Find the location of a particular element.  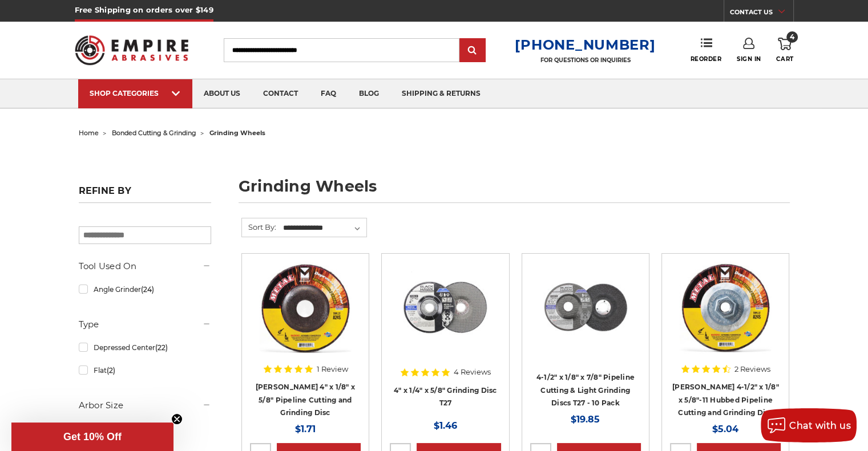

a: 4-1/2" x 1/8" x 7/8" Pipeline Cutting & Light Grinding Discs T27 - 10 Pack is located at coordinates (585, 390).